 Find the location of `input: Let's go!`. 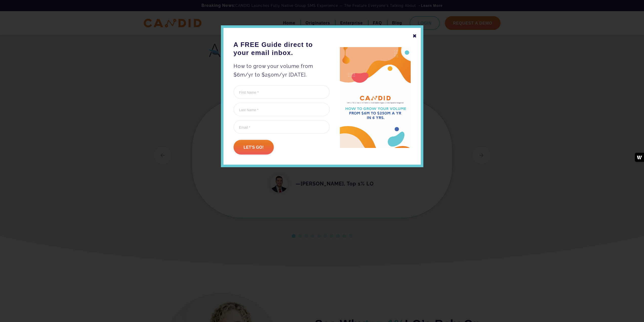

input: Let's go! is located at coordinates (254, 147).